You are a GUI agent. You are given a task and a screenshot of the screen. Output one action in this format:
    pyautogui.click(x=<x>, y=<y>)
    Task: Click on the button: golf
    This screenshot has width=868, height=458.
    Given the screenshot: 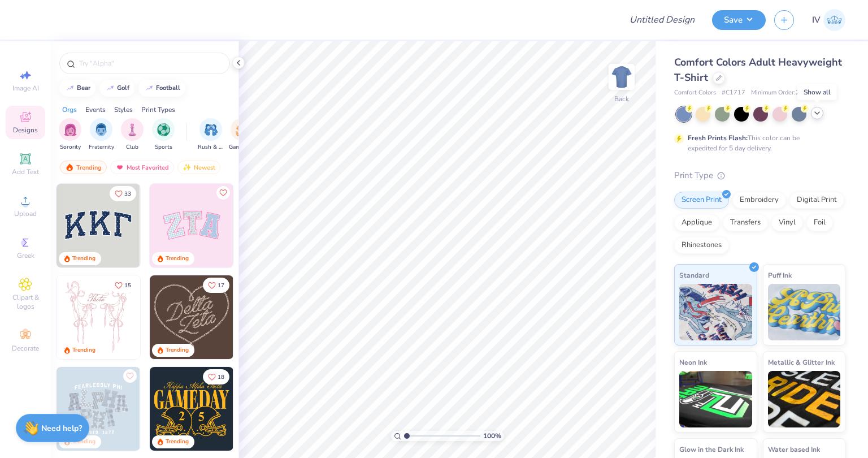 What is the action you would take?
    pyautogui.click(x=117, y=88)
    